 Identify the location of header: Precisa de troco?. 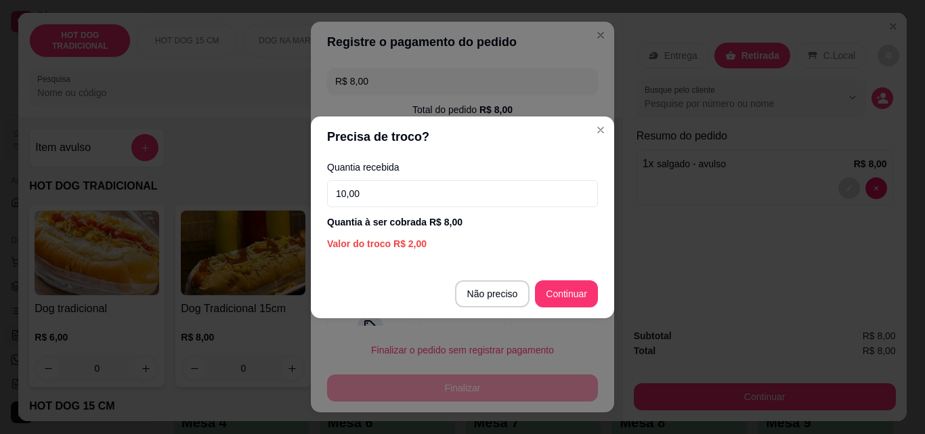
(462, 137).